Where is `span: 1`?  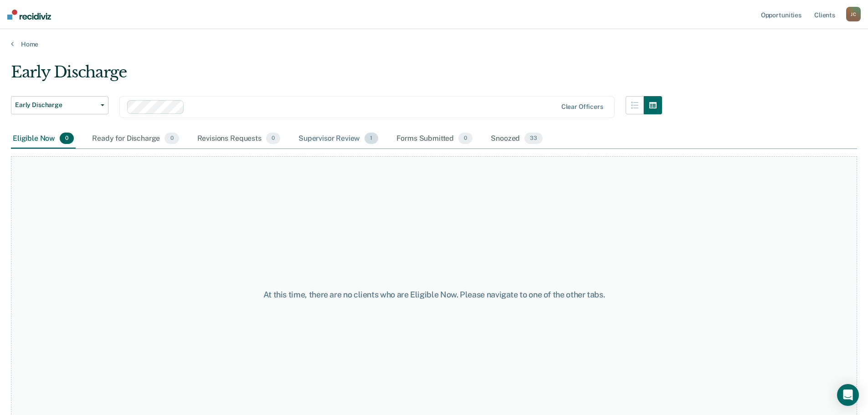 span: 1 is located at coordinates (371, 139).